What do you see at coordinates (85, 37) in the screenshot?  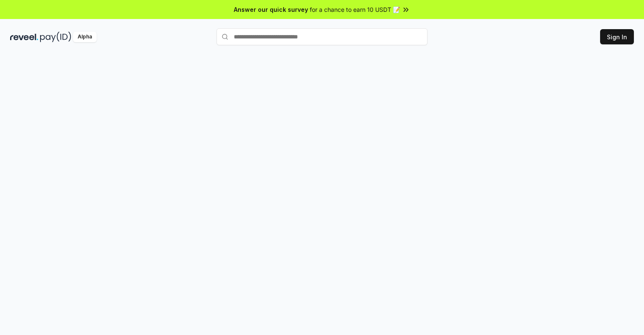 I see `div: Alpha` at bounding box center [85, 37].